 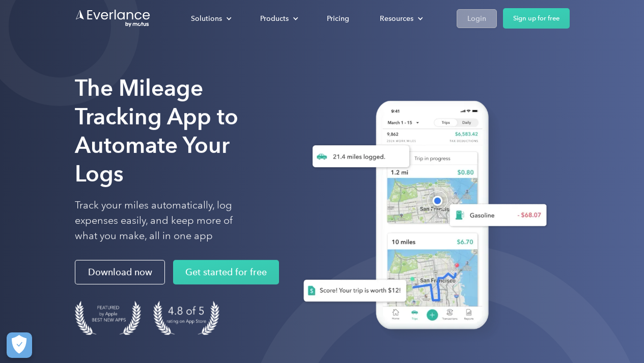 I want to click on img: Badge for Featured by Apple Best New Apps, so click(x=108, y=317).